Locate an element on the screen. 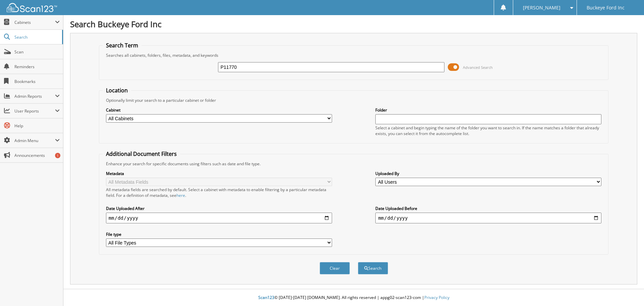 The image size is (644, 306). span: Admin Menu is located at coordinates (35, 140).